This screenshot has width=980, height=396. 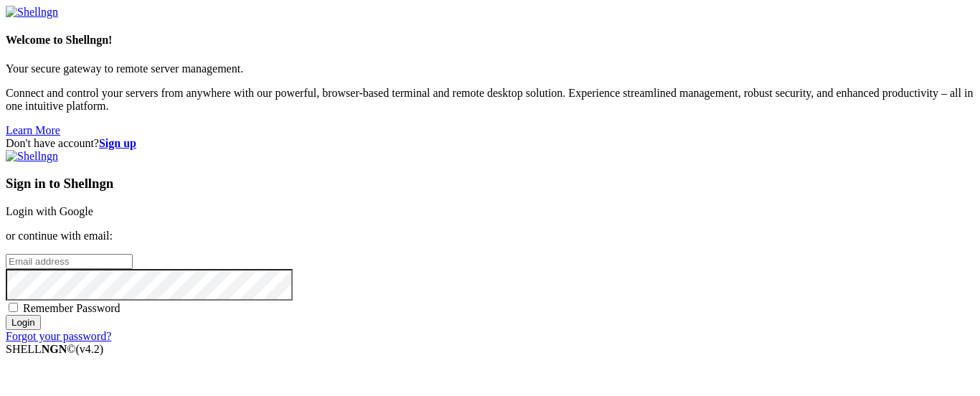 I want to click on p: Your secure gateway to remote server management., so click(x=490, y=69).